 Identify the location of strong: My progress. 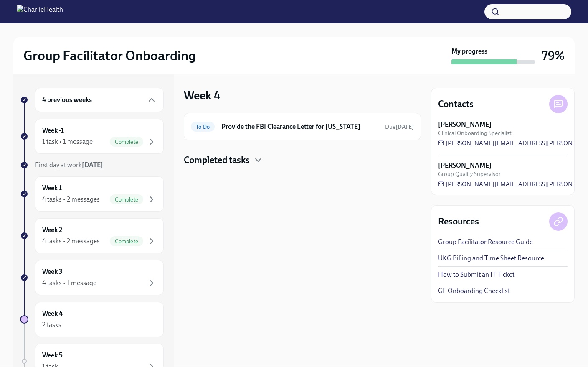
(470, 51).